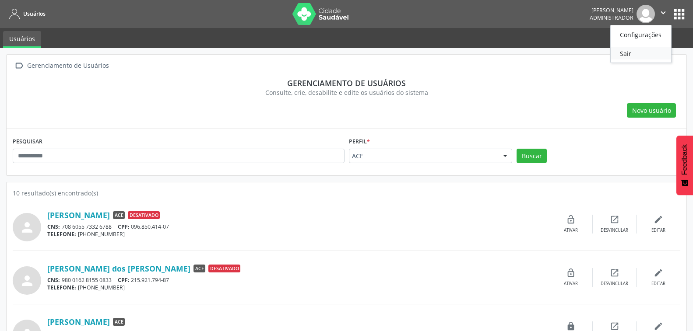 This screenshot has width=693, height=331. I want to click on span: Feedback, so click(685, 160).